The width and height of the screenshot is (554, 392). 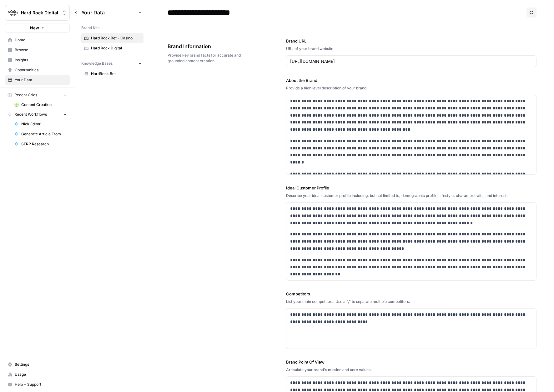 What do you see at coordinates (37, 364) in the screenshot?
I see `a: Settings` at bounding box center [37, 364].